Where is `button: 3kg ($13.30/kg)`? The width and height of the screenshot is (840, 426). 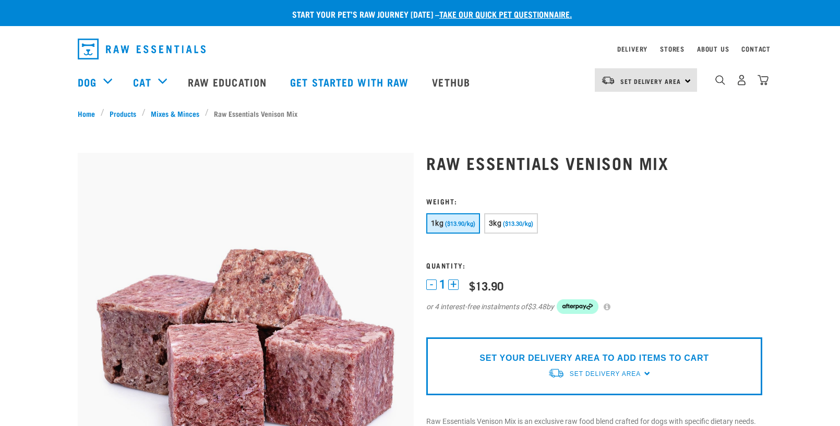
button: 3kg ($13.30/kg) is located at coordinates (511, 223).